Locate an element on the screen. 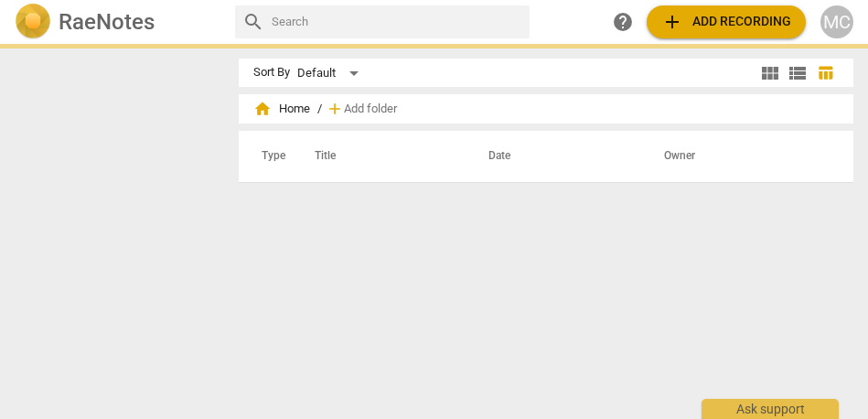 The height and width of the screenshot is (419, 868). button: List view is located at coordinates (797, 73).